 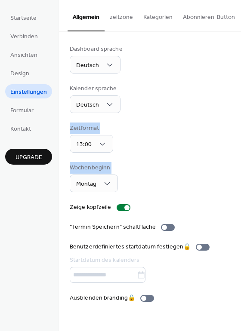 I want to click on div: Wochenbeginn, so click(x=93, y=168).